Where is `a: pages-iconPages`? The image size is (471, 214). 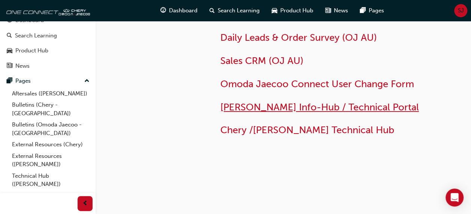
a: pages-iconPages is located at coordinates (372, 10).